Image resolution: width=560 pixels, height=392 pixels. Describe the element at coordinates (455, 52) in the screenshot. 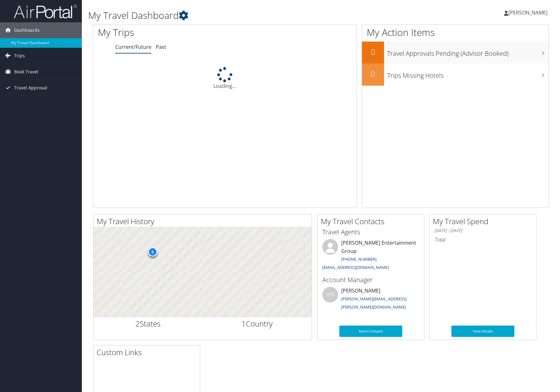

I see `a: 0Travel Approvals Pending (Advisor Booked)` at that location.